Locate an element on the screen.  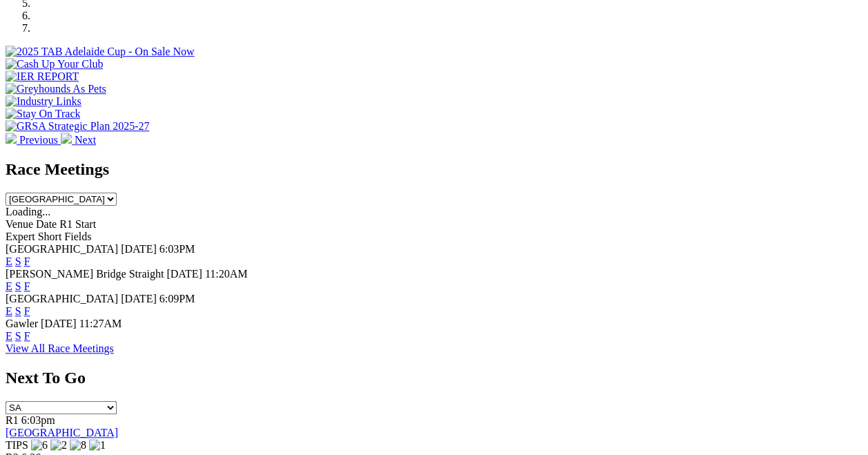
img: 2 is located at coordinates (59, 445).